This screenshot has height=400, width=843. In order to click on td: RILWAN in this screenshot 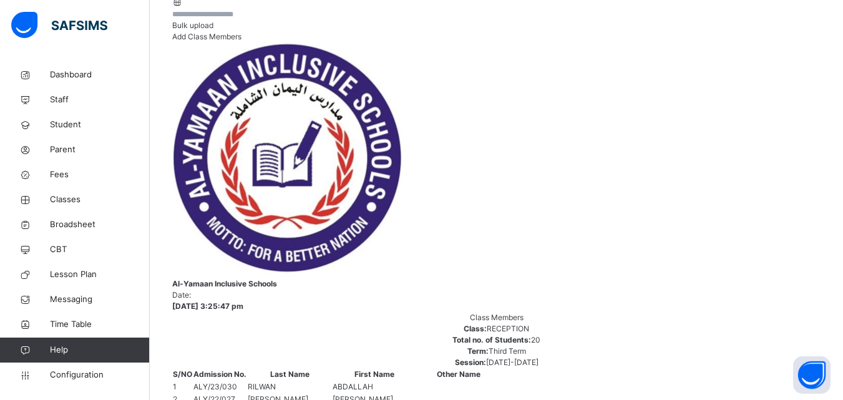, I will do `click(290, 387)`.